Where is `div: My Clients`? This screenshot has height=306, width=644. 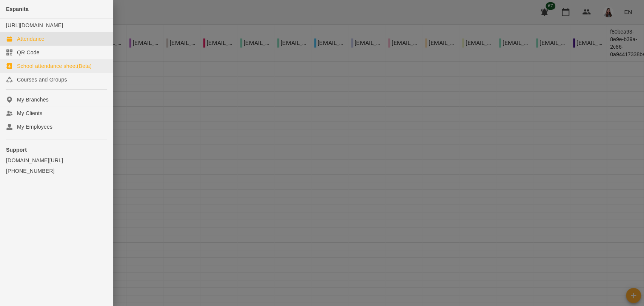 div: My Clients is located at coordinates (29, 113).